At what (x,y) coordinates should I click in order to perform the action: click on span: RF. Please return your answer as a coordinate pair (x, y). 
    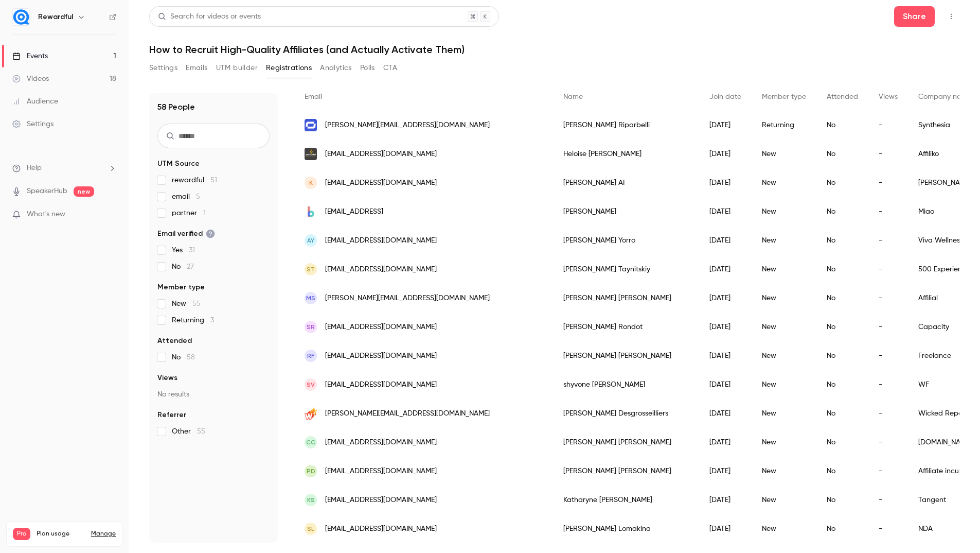
    Looking at the image, I should click on (310, 356).